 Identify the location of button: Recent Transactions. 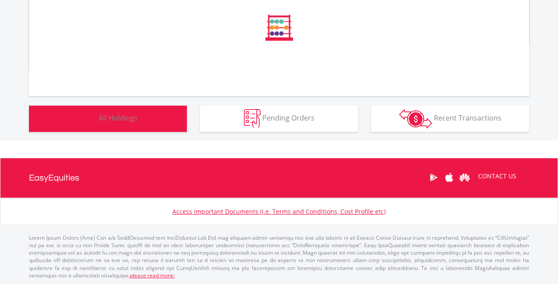
(450, 119).